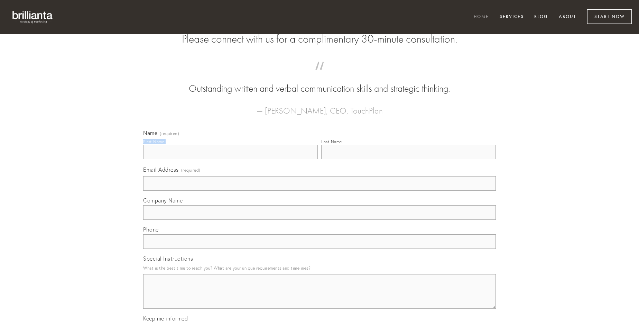  I want to click on span: Company Name, so click(163, 200).